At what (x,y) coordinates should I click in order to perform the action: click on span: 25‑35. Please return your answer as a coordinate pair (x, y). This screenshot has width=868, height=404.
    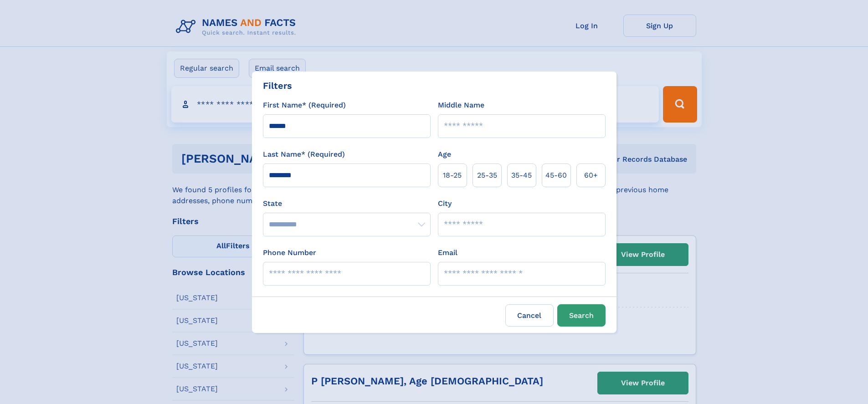
    Looking at the image, I should click on (487, 175).